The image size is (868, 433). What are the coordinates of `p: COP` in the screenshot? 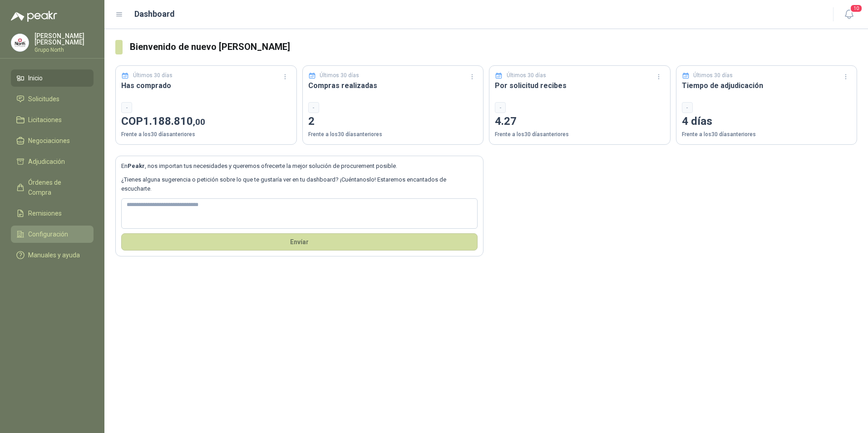 It's located at (206, 122).